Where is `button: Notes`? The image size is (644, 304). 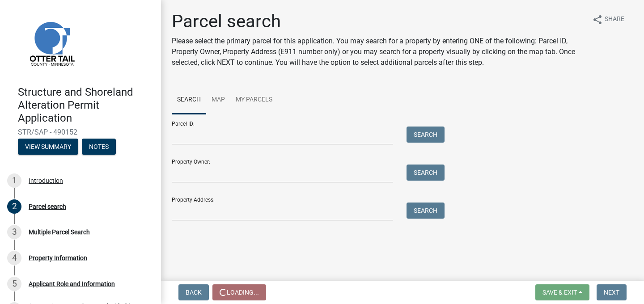
button: Notes is located at coordinates (99, 147).